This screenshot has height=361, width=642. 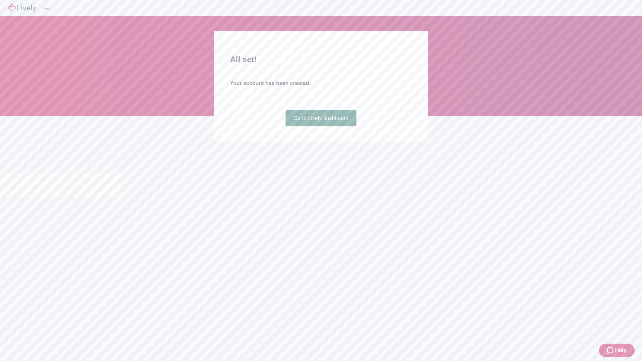 What do you see at coordinates (321, 83) in the screenshot?
I see `h4: Your account has been created.` at bounding box center [321, 83].